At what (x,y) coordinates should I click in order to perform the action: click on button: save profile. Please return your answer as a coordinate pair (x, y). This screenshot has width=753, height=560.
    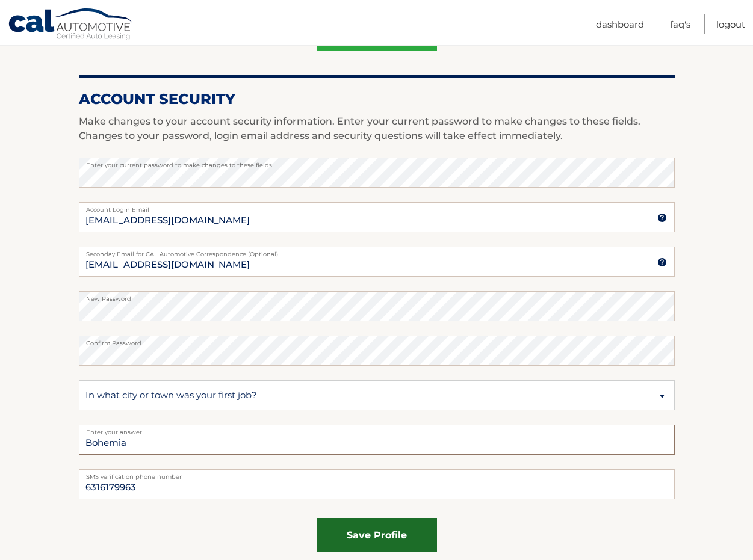
    Looking at the image, I should click on (376, 534).